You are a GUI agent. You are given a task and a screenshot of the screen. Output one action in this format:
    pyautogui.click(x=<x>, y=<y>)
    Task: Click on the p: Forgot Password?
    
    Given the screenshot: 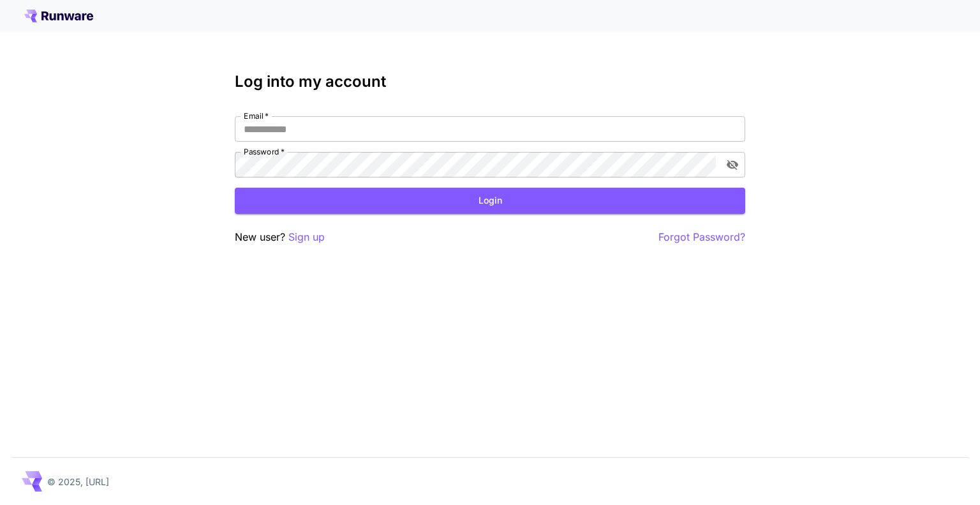 What is the action you would take?
    pyautogui.click(x=702, y=237)
    